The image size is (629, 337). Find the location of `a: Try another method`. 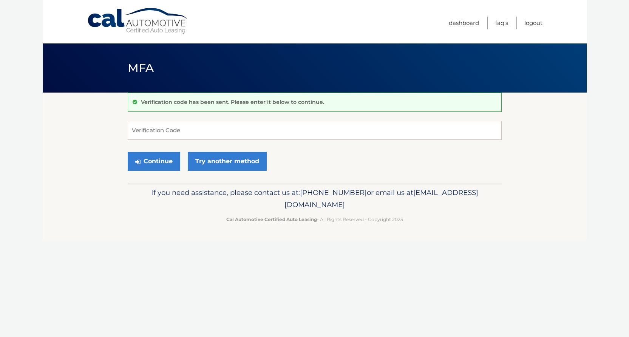

a: Try another method is located at coordinates (227, 161).